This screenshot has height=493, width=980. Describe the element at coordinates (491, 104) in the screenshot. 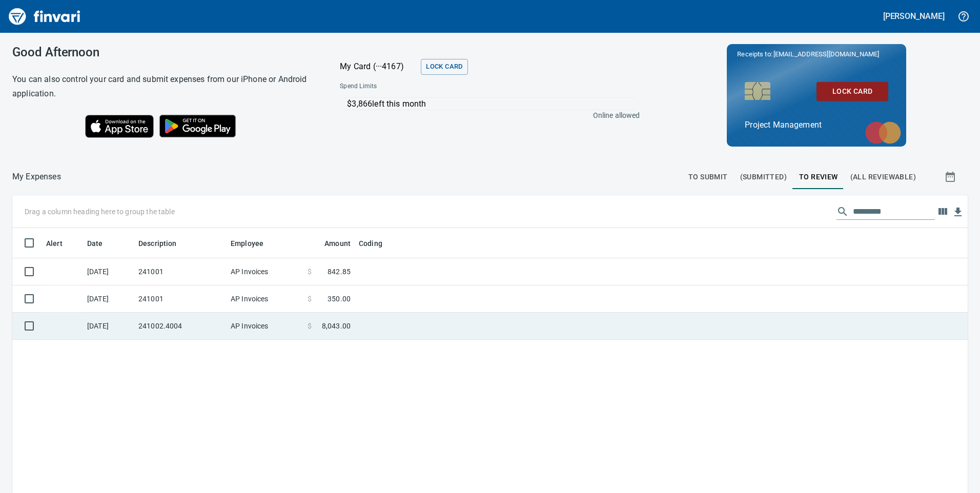

I see `p: $3,866 left this month` at that location.